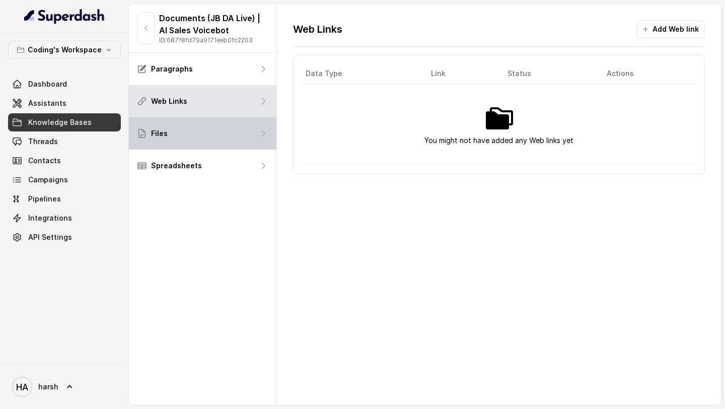  What do you see at coordinates (213, 24) in the screenshot?
I see `p: Documents (JB DA Live) | AI Sales Voicebot` at bounding box center [213, 24].